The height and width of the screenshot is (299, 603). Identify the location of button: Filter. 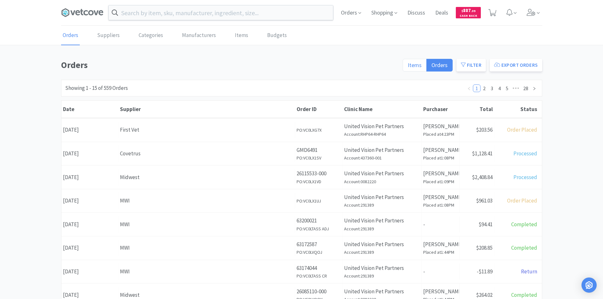
(471, 65).